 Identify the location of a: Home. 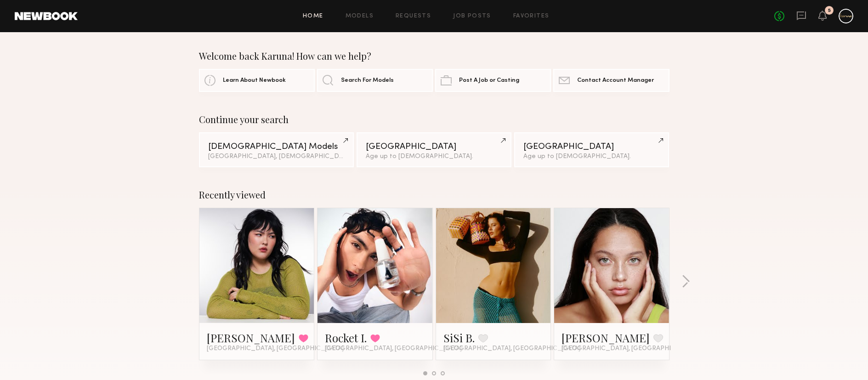
(312, 16).